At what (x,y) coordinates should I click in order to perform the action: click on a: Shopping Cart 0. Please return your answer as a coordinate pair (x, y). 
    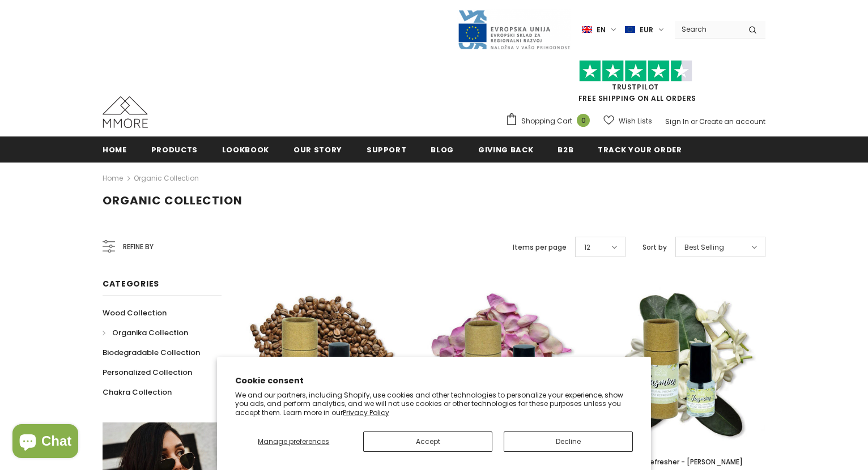
    Looking at the image, I should click on (550, 121).